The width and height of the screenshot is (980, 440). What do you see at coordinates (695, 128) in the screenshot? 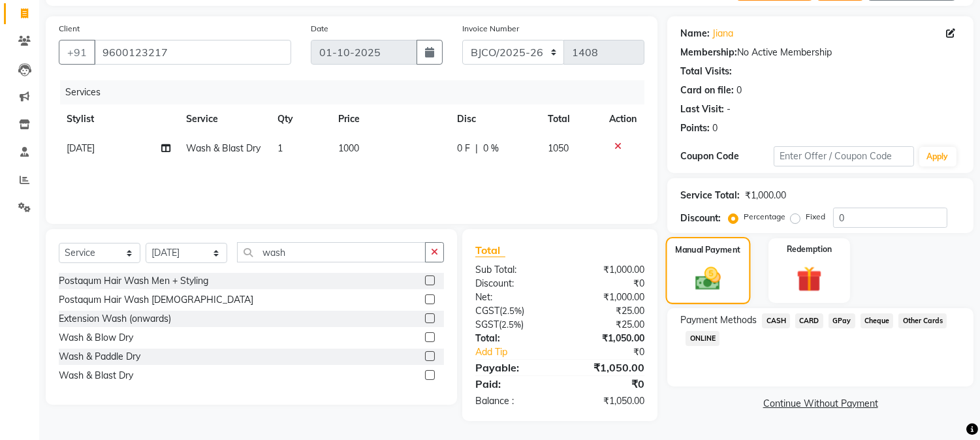
I see `div: Points:` at bounding box center [695, 128].